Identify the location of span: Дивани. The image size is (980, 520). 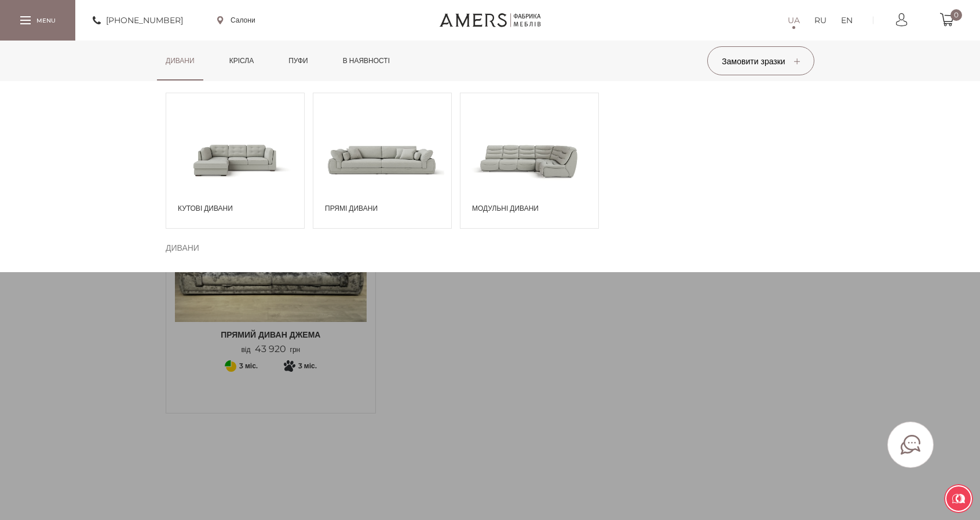
(183, 248).